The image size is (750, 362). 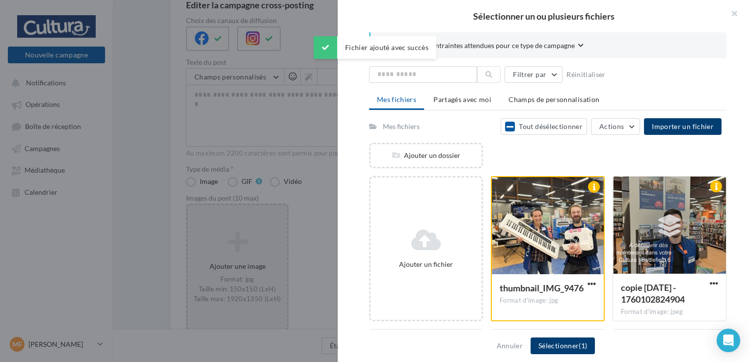 I want to click on span: Mes fichiers, so click(x=397, y=99).